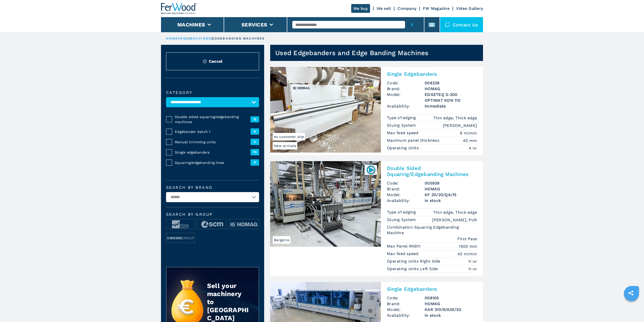 This screenshot has width=644, height=322. What do you see at coordinates (413, 269) in the screenshot?
I see `p: Operating Units Left Side` at bounding box center [413, 269].